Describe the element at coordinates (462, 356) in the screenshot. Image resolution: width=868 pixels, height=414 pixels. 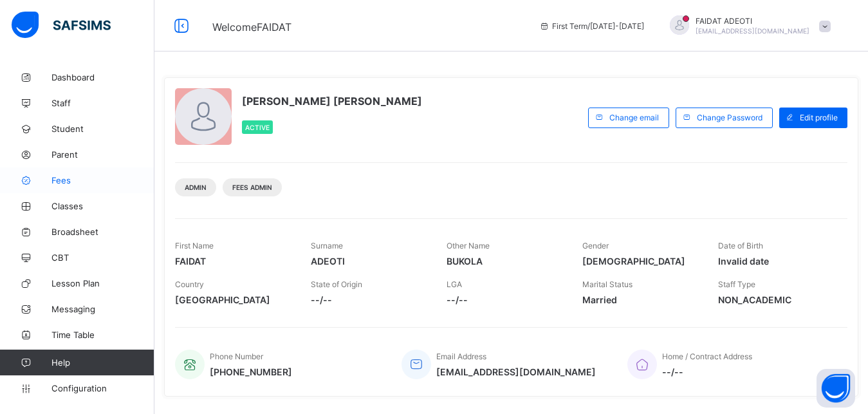
I see `span: Email Address` at that location.